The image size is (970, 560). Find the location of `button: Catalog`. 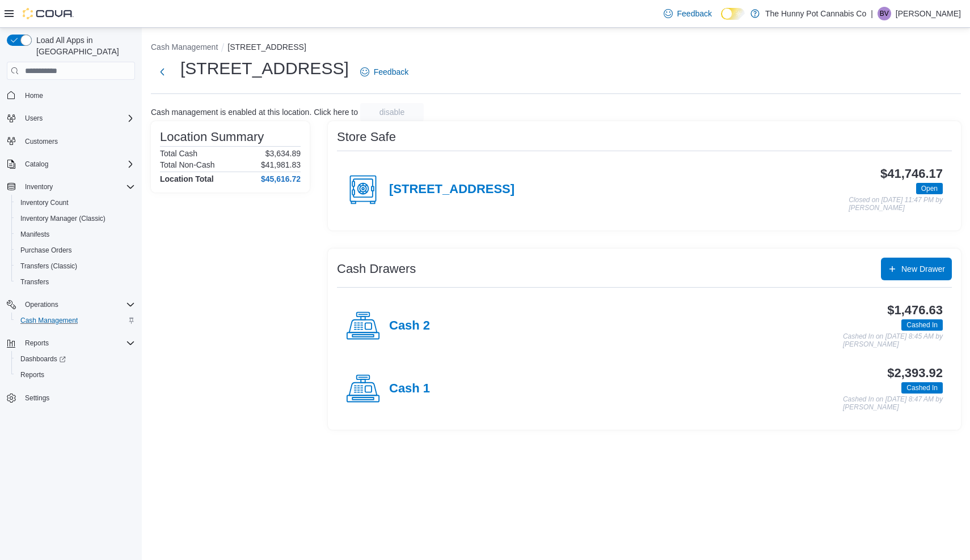

button: Catalog is located at coordinates (71, 165).